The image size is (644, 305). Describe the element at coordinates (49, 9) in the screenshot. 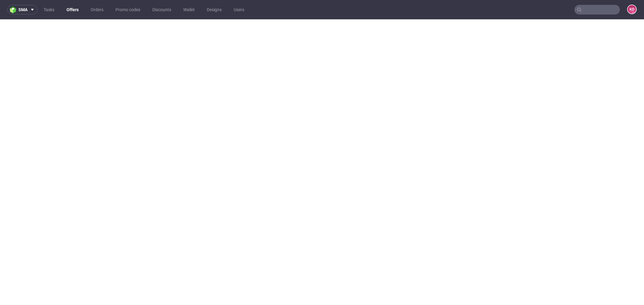

I see `a: Tasks` at that location.